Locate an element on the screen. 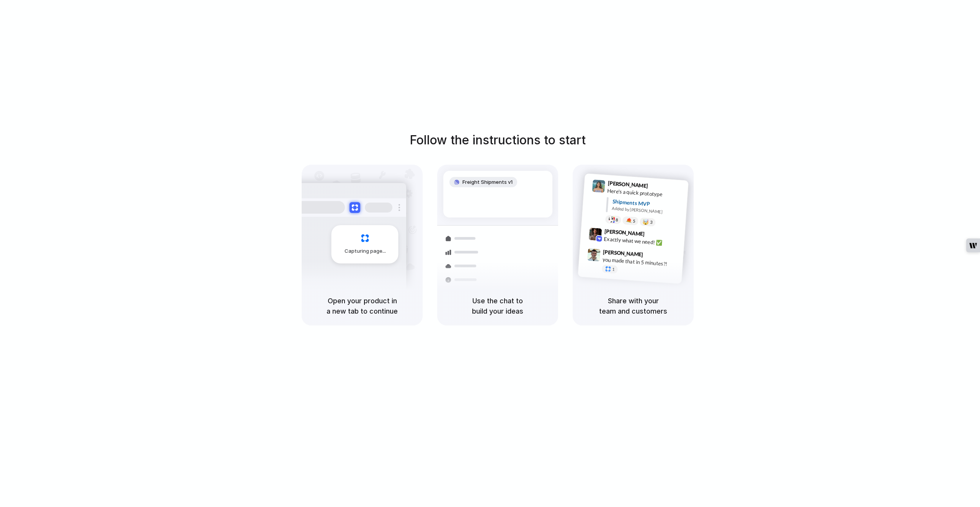  h5: Share with your team and customers is located at coordinates (634, 306).